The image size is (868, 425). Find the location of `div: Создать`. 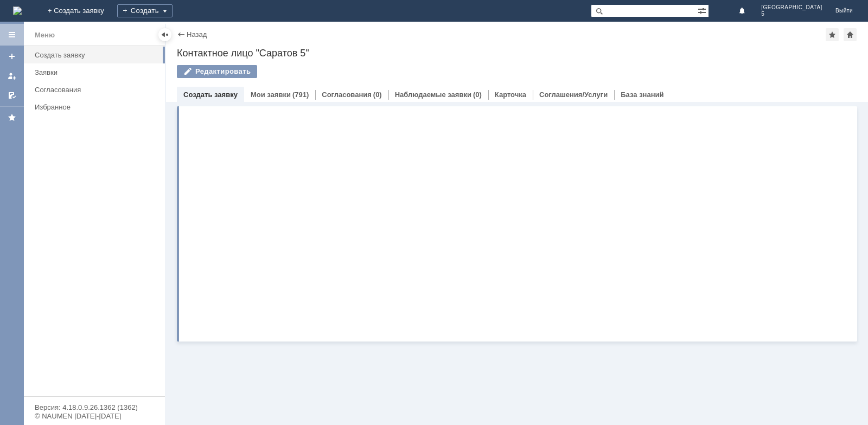

div: Создать is located at coordinates (145, 11).